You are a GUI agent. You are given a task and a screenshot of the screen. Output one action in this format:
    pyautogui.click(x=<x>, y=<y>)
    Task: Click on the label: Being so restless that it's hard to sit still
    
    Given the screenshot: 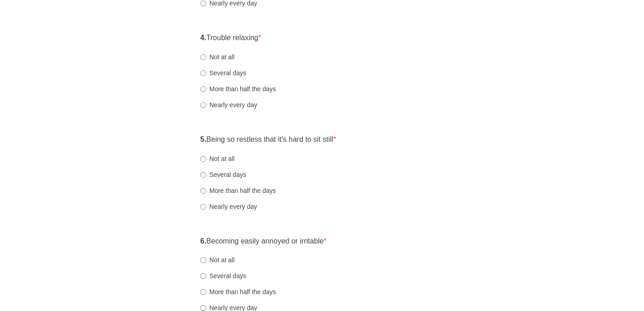 What is the action you would take?
    pyautogui.click(x=268, y=139)
    